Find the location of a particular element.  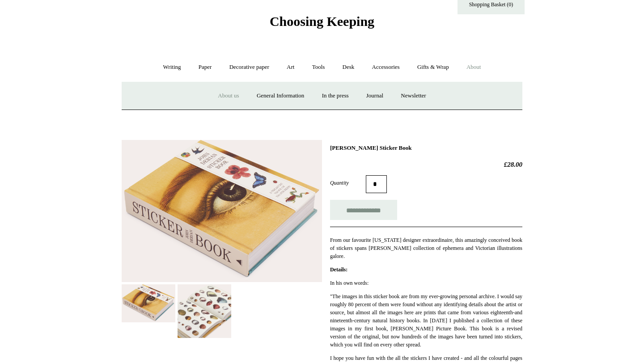

a: Tools is located at coordinates (318, 67).